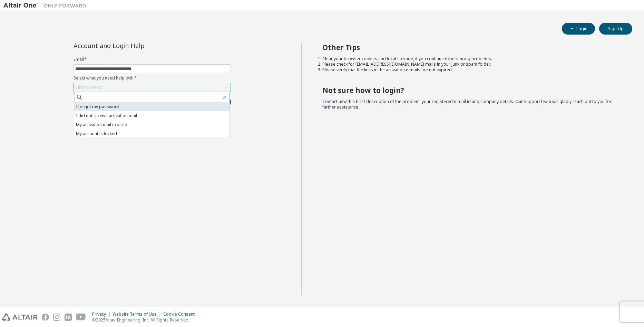 This screenshot has width=644, height=327. Describe the element at coordinates (471, 70) in the screenshot. I see `li: Please verify that the links in the activation e-mails are not expired.` at that location.